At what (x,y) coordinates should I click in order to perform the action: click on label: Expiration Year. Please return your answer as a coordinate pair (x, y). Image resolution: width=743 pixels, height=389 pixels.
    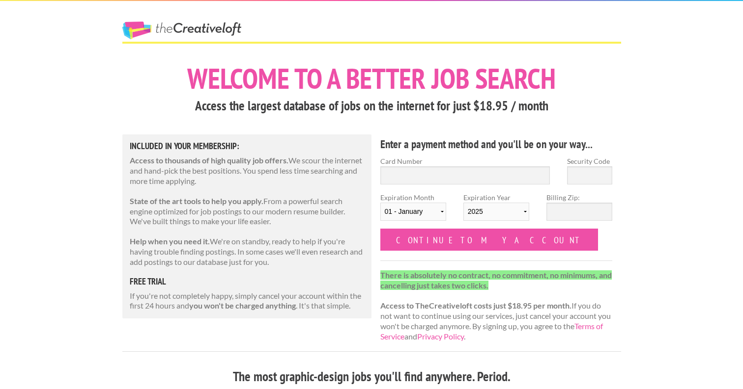
    Looking at the image, I should click on (496, 211).